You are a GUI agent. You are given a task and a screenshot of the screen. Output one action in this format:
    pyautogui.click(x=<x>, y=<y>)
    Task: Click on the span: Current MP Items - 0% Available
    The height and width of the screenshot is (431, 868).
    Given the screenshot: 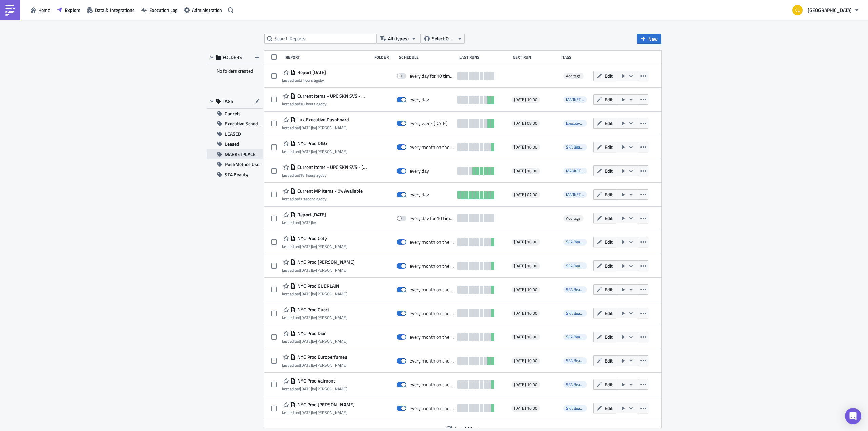 What is the action you would take?
    pyautogui.click(x=329, y=191)
    